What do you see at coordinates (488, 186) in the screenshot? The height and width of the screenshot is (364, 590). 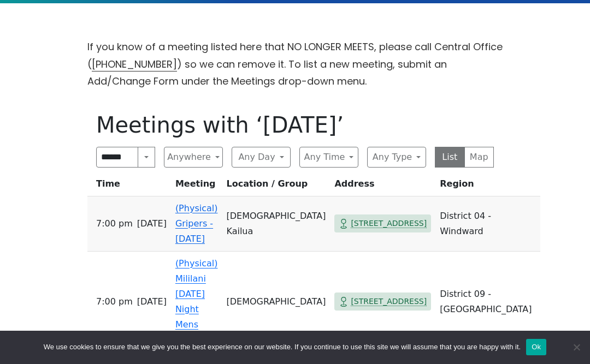 I see `th: Region` at bounding box center [488, 186].